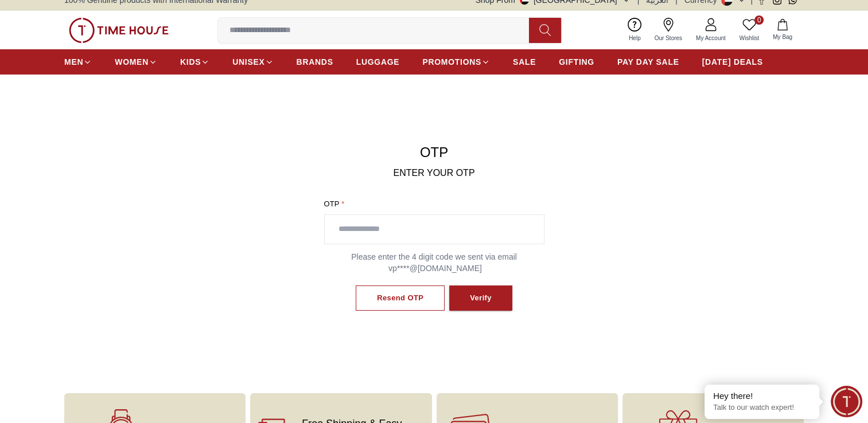  What do you see at coordinates (648, 62) in the screenshot?
I see `a: PAY DAY SALE` at bounding box center [648, 62].